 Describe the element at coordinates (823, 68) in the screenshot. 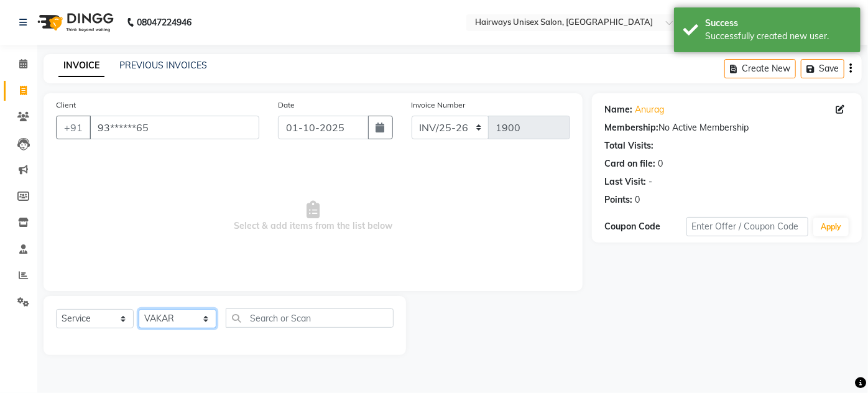

I see `button: Save` at that location.